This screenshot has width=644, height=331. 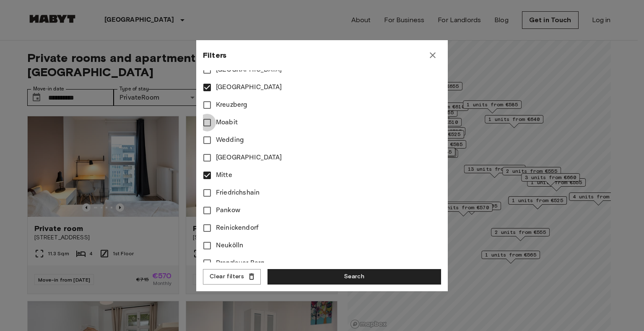 What do you see at coordinates (224, 176) in the screenshot?
I see `span: Mitte` at bounding box center [224, 176].